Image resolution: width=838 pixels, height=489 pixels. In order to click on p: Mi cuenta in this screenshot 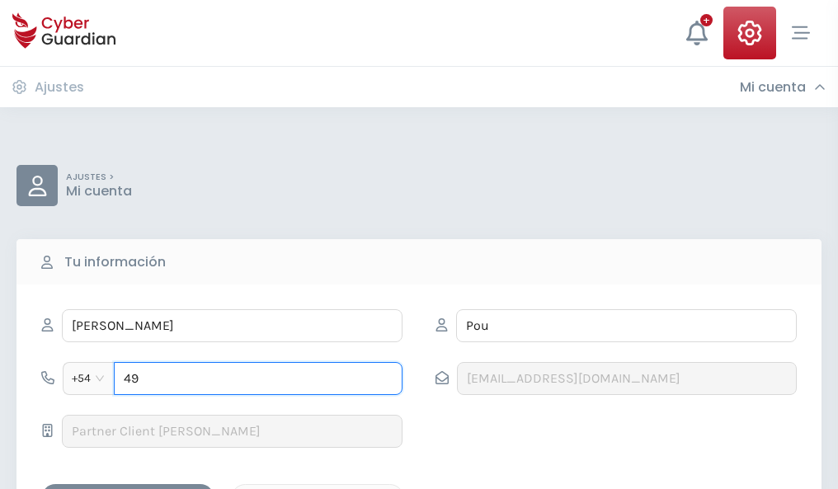, I will do `click(99, 191)`.